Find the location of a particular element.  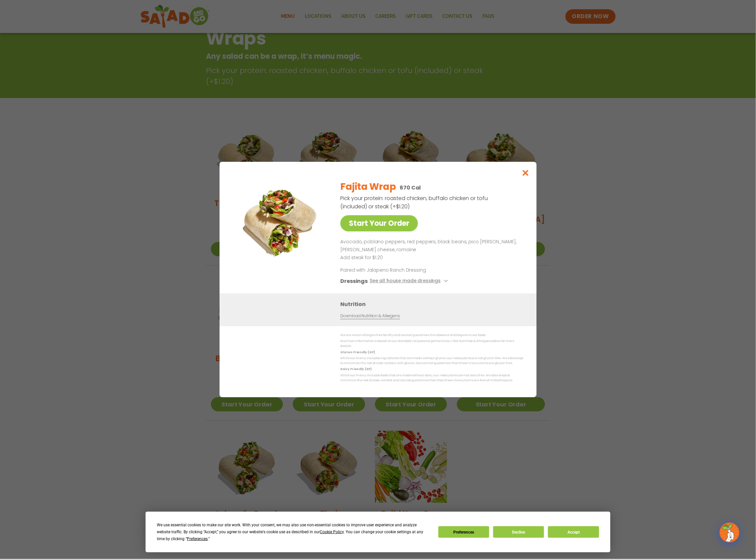

button: Decline is located at coordinates (519, 532).